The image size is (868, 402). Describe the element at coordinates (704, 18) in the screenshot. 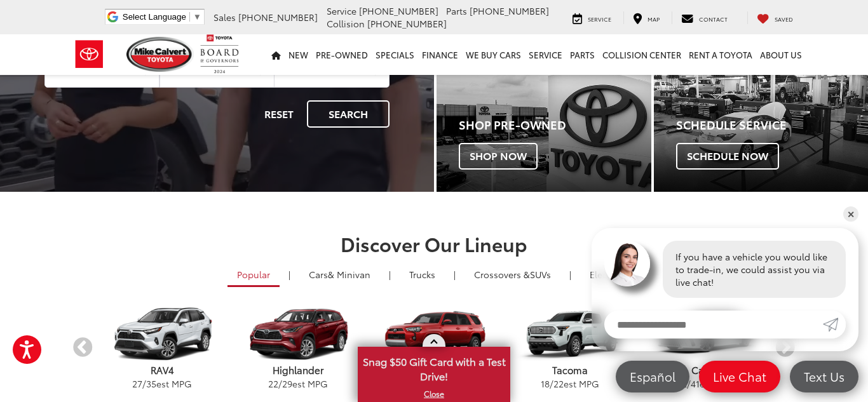

I see `a: Contact` at that location.